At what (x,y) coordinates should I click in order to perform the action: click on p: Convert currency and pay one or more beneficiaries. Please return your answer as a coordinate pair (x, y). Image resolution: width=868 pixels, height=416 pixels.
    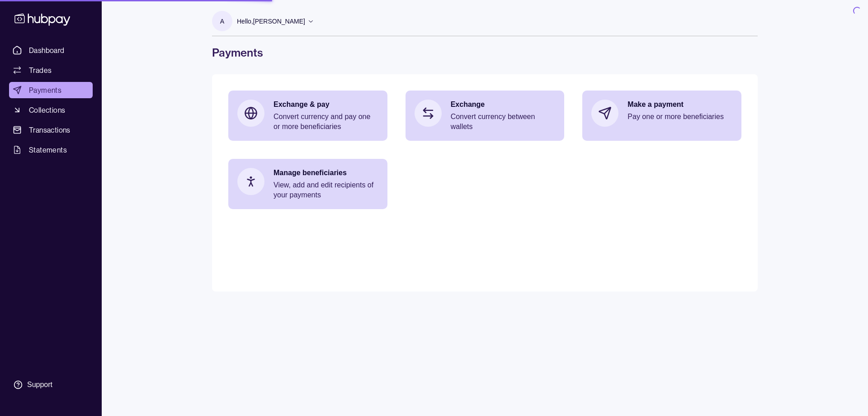
    Looking at the image, I should click on (326, 122).